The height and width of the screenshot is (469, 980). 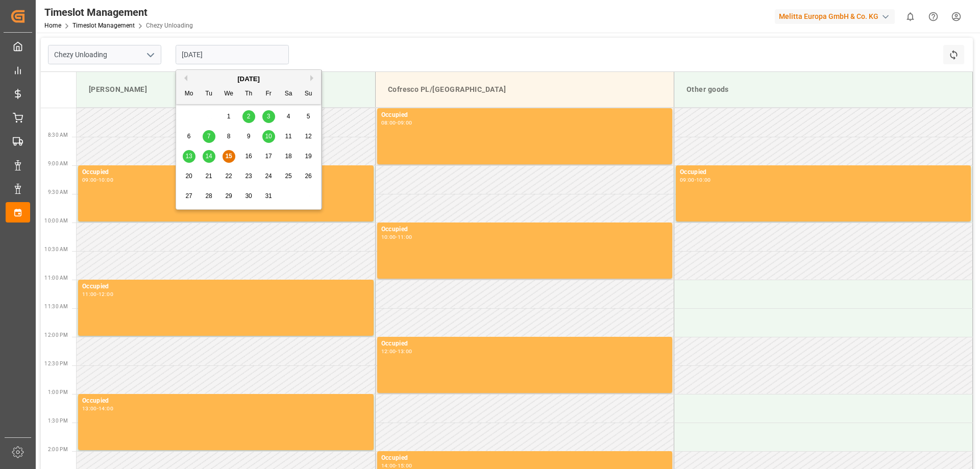 What do you see at coordinates (834, 16) in the screenshot?
I see `div: Melitta Europa GmbH & Co. KG` at bounding box center [834, 16].